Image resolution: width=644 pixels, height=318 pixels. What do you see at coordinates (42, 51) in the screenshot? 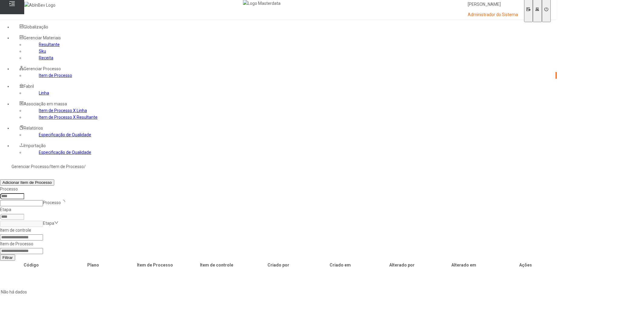
I see `a: Sku` at bounding box center [42, 51].